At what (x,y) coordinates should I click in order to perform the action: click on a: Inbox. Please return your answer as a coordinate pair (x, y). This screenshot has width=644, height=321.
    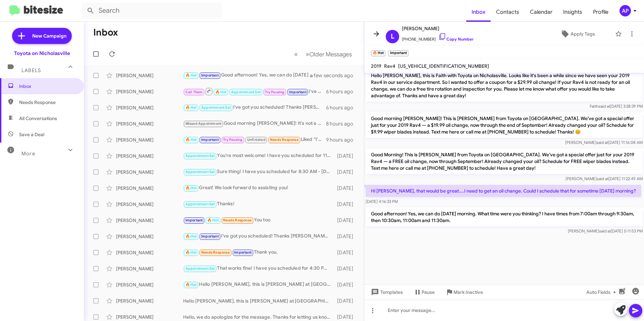
    Looking at the image, I should click on (478, 12).